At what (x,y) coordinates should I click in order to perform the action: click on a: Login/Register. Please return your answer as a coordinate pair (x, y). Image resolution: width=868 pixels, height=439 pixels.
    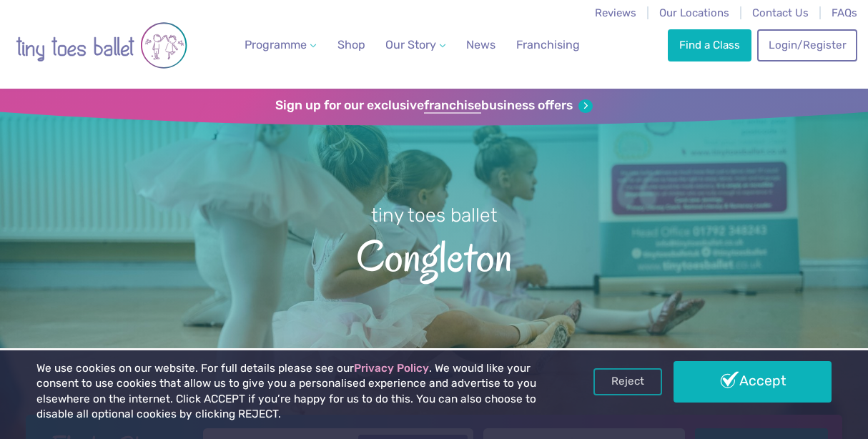
    Looking at the image, I should click on (807, 45).